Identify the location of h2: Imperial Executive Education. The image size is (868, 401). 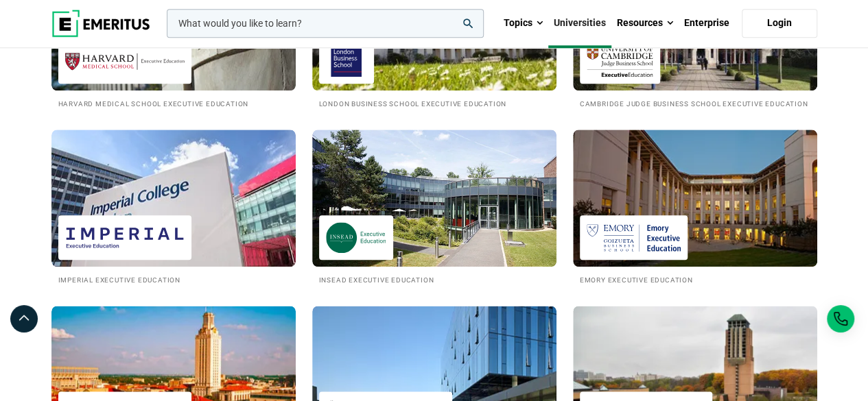
(173, 279).